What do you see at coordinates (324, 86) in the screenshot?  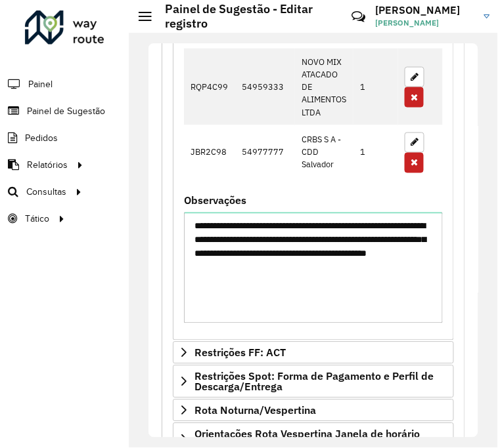 I see `td: NOVO MIX ATACADO DE ALIMENTOS LTDA` at bounding box center [324, 86].